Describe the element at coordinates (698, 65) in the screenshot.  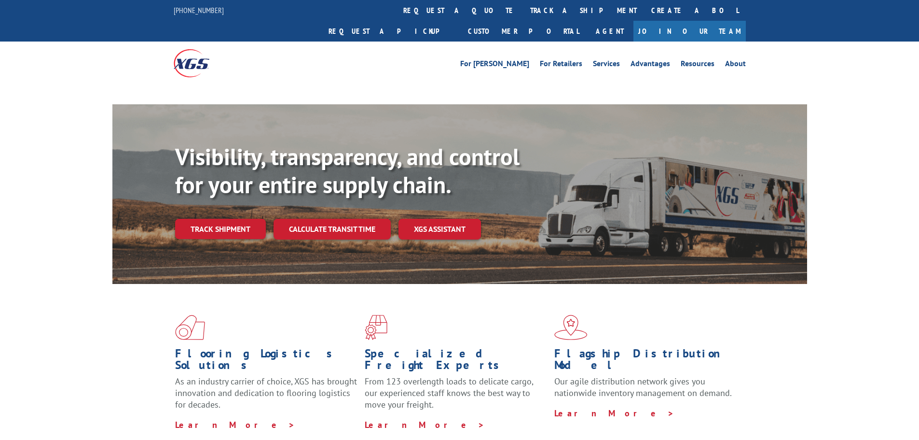
I see `a: Resources` at that location.